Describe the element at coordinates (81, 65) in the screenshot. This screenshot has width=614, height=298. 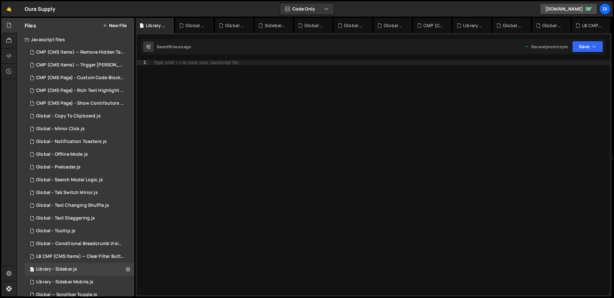
I see `div: 14937/43515.js` at that location.